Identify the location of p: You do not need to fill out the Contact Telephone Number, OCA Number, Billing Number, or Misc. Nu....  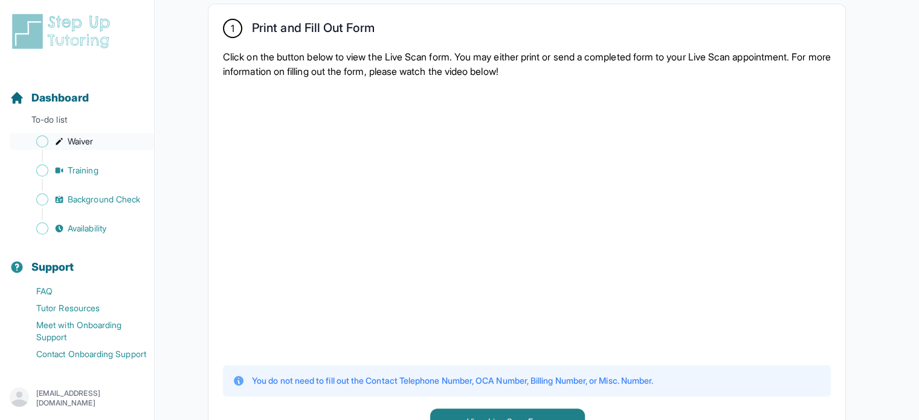
(453, 381).